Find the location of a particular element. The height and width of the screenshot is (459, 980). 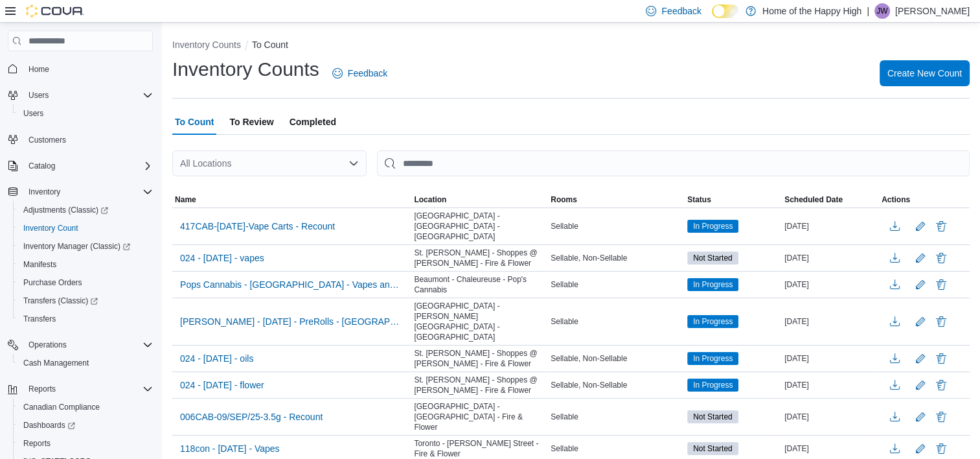

a: Transfers is located at coordinates (39, 319).